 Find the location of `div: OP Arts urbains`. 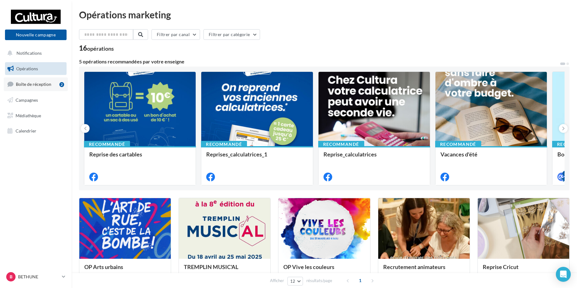

div: OP Arts urbains is located at coordinates (125, 270).